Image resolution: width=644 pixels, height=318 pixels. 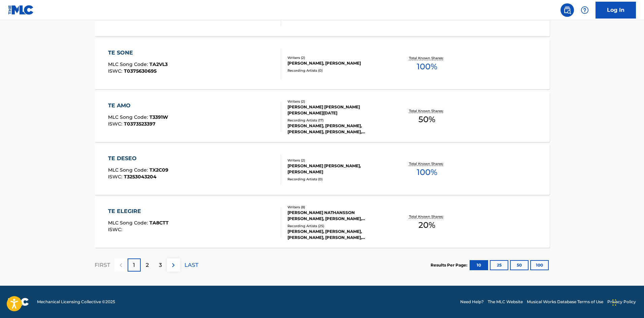 What do you see at coordinates (565, 302) in the screenshot?
I see `a: Musical Works Database Terms of Use` at bounding box center [565, 302].